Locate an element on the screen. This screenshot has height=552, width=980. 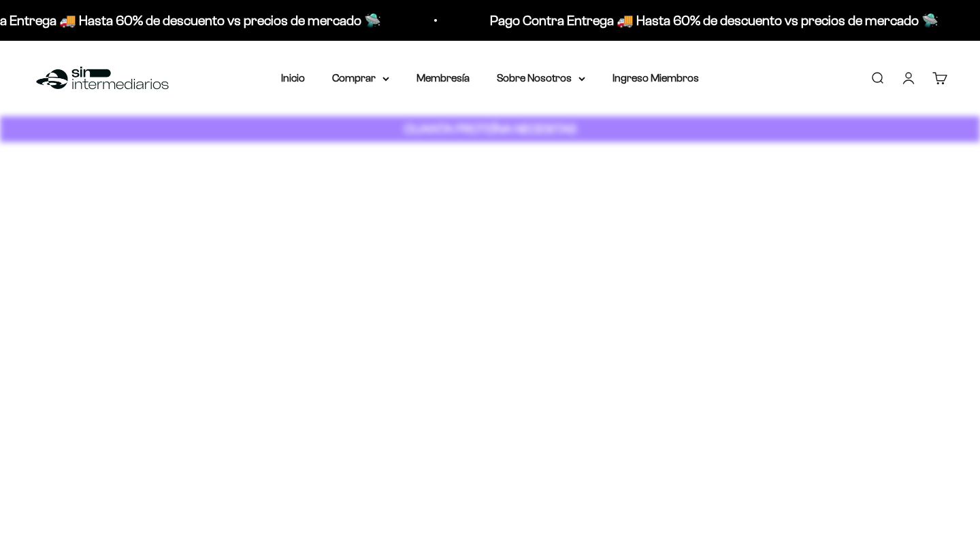
a: Inicio is located at coordinates (293, 78).